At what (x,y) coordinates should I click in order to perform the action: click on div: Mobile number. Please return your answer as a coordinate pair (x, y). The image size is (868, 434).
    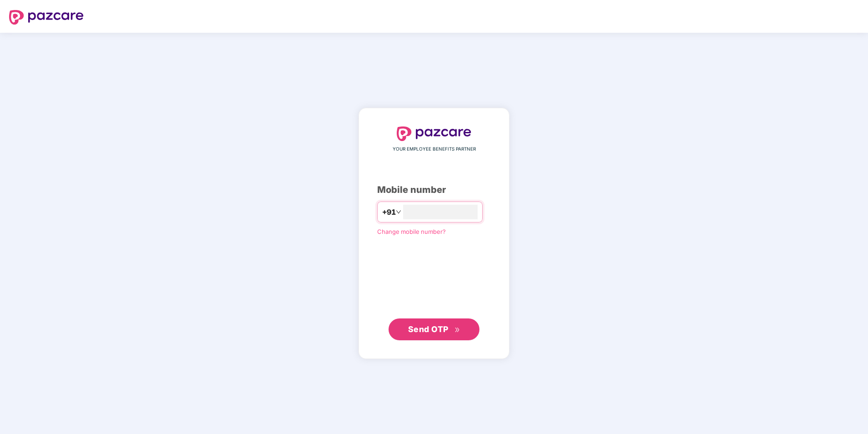
    Looking at the image, I should click on (434, 190).